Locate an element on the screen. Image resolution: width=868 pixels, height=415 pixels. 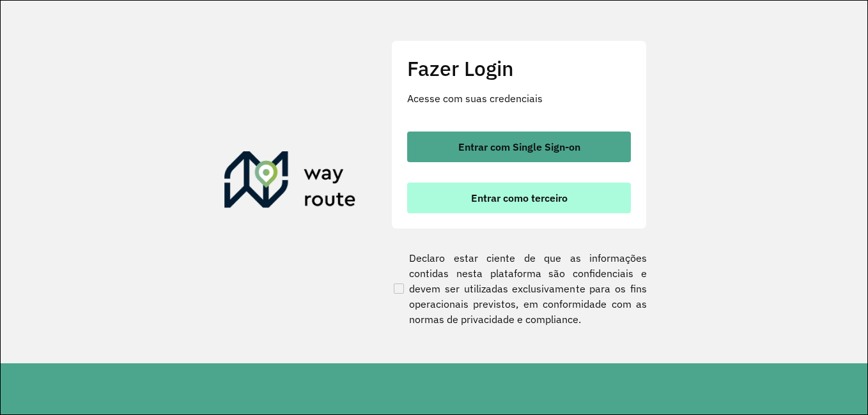
h2: Fazer Login is located at coordinates (520, 69).